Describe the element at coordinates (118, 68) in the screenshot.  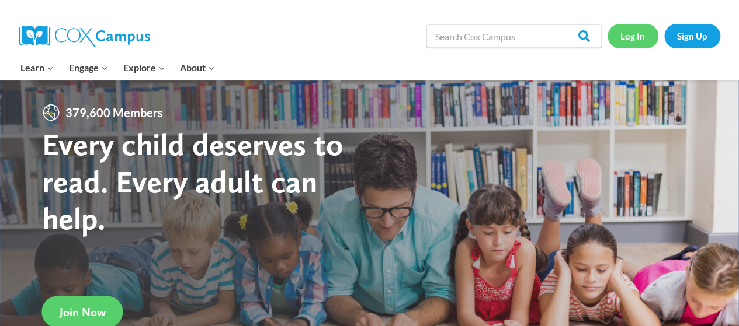
I see `nav: Primary Navigation` at that location.